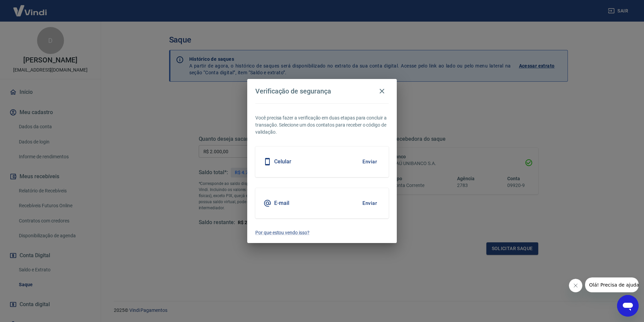 This screenshot has height=322, width=644. What do you see at coordinates (322, 125) in the screenshot?
I see `p: Você precisa fazer a verificação em duas etapas para concluir a transação. Selecione um dos conta...` at bounding box center [322, 125].